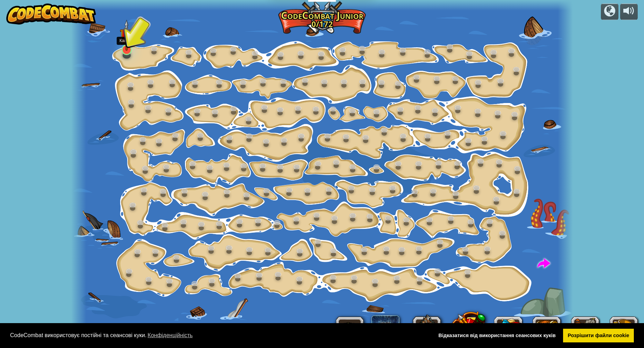 This screenshot has height=348, width=644. Describe the element at coordinates (170, 335) in the screenshot. I see `a: дізнатися більше про файли cookie` at that location.